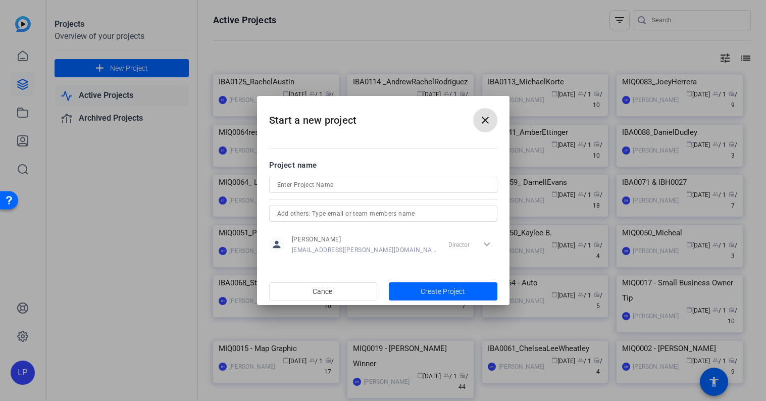 This screenshot has height=401, width=766. Describe the element at coordinates (486, 120) in the screenshot. I see `mat-icon: close` at that location.